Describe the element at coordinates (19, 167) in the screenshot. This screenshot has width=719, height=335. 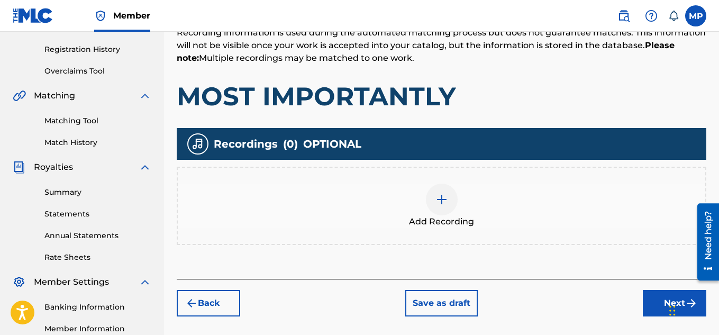
I see `img: Royalties` at that location.